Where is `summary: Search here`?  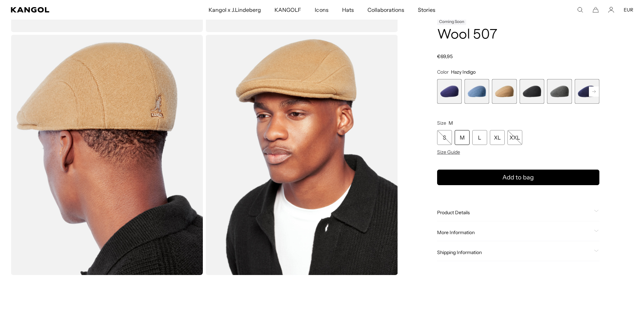 summary: Search here is located at coordinates (580, 10).